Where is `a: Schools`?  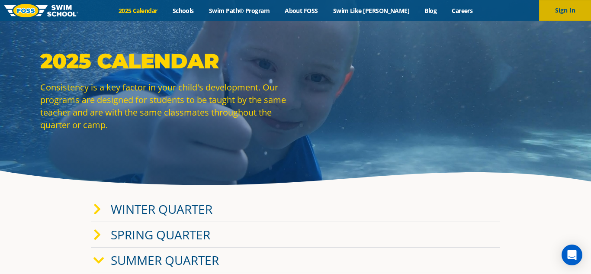 a: Schools is located at coordinates (183, 10).